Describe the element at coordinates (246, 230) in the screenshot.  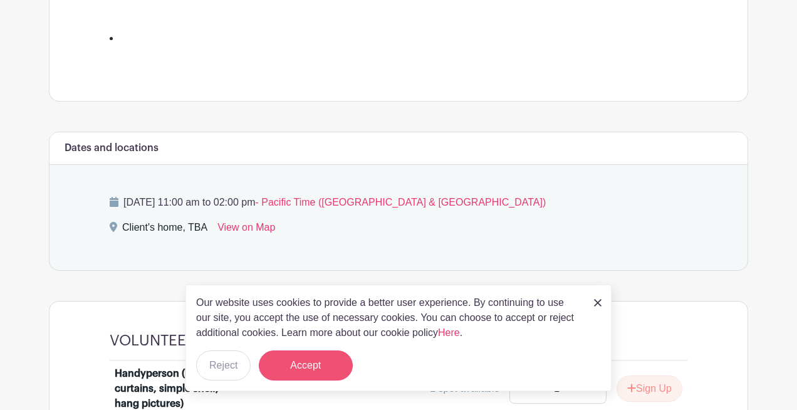
I see `a: View on Map` at that location.